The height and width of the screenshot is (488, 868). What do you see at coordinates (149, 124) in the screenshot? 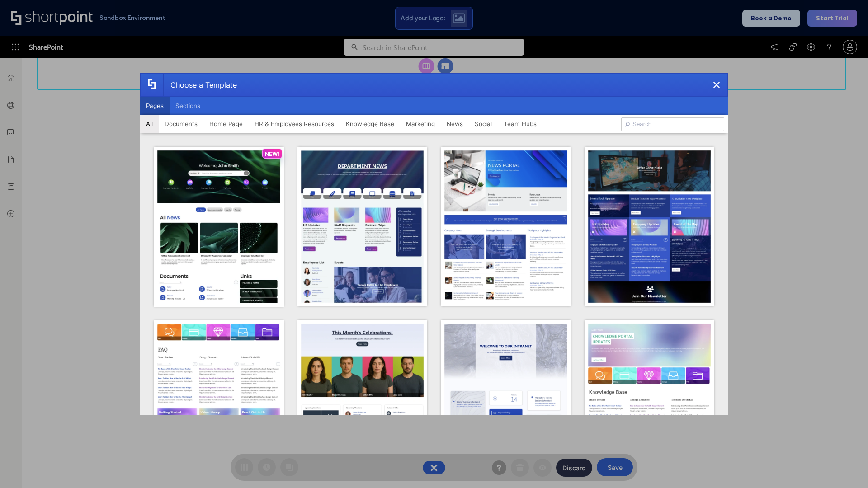
I see `button: All` at bounding box center [149, 124].